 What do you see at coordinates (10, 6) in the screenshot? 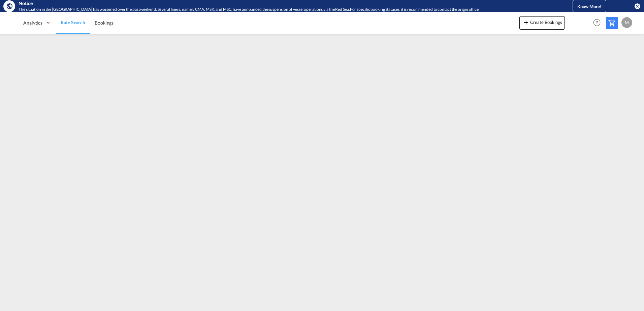
I see `md-icon: icon-earth` at bounding box center [10, 6].